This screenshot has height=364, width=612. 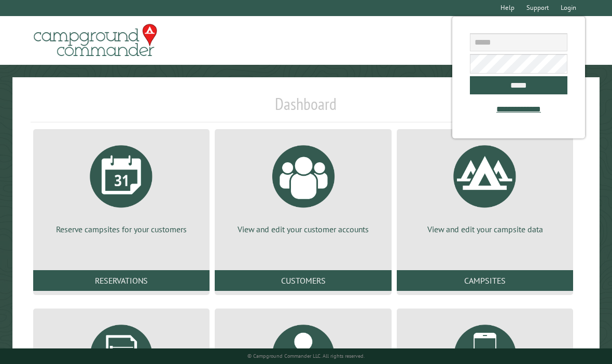 What do you see at coordinates (306, 355) in the screenshot?
I see `small: © Campground Commander LLC. All rights reserved.` at bounding box center [306, 355].